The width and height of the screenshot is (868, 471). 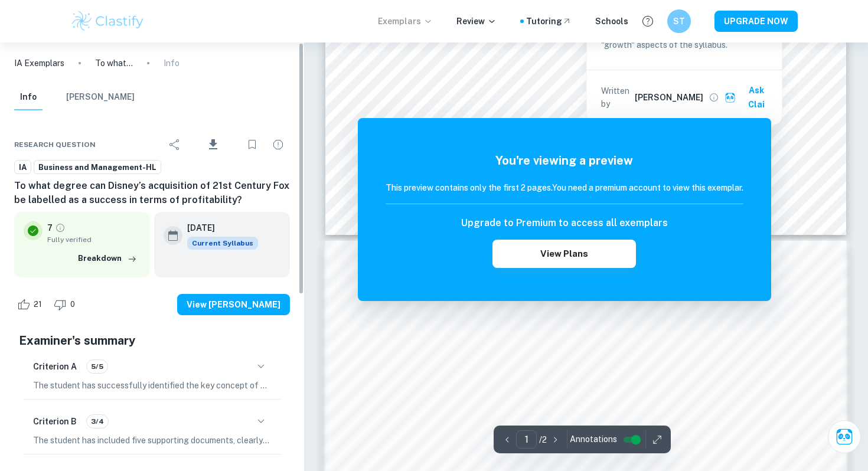 What do you see at coordinates (152, 193) in the screenshot?
I see `h6: To what degree can Disney’s acquisition of 21st Century Fox be labelled as a success in terms of ...` at bounding box center [152, 193].